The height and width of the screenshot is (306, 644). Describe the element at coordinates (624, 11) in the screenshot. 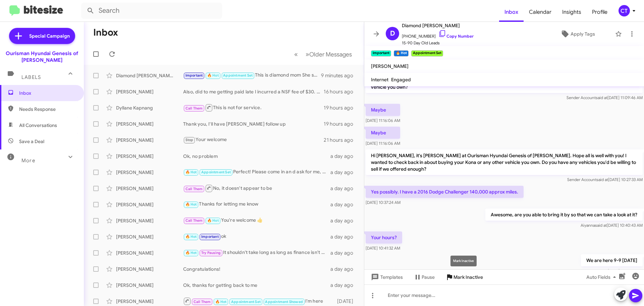

I see `div: CT` at that location.